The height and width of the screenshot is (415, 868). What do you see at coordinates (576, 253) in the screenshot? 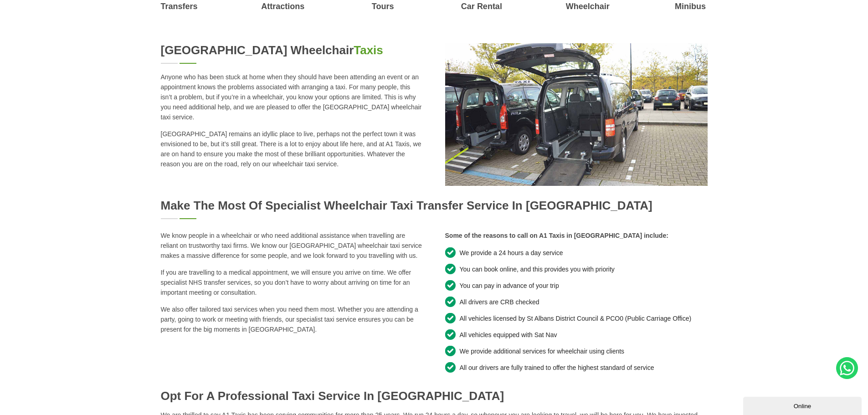
I see `li: We provide a 24 hours a day service` at bounding box center [576, 253].